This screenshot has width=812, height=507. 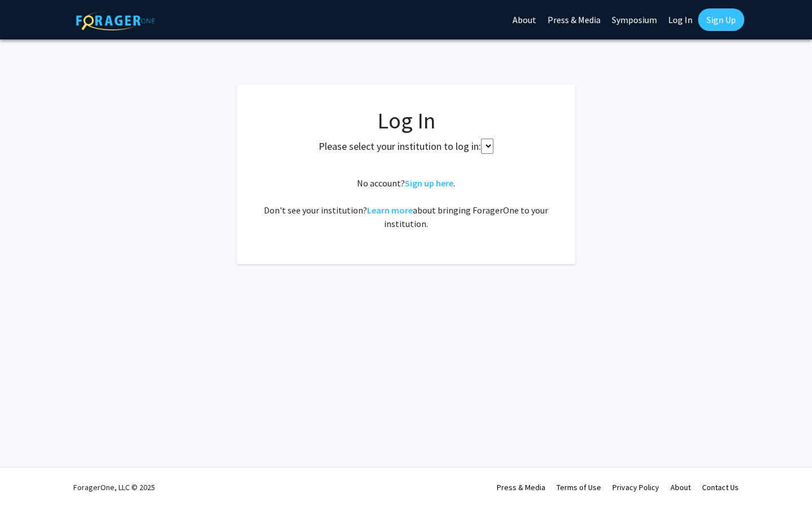 I want to click on label: Please select your institution to log in:, so click(x=400, y=146).